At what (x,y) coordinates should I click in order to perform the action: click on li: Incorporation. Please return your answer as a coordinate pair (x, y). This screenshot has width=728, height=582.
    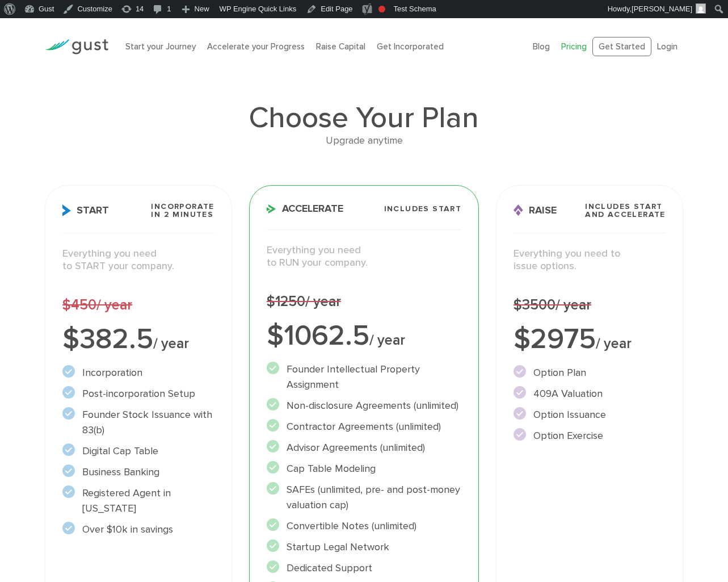
    Looking at the image, I should click on (139, 372).